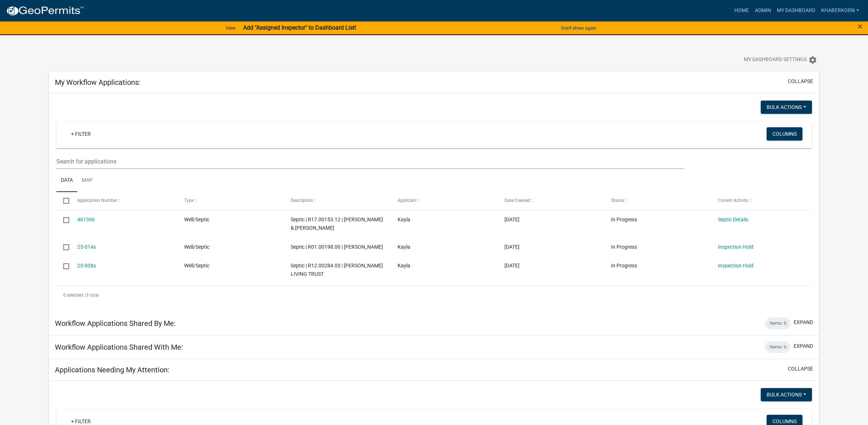 The image size is (868, 425). What do you see at coordinates (97, 83) in the screenshot?
I see `h5: My Workflow Applications:` at bounding box center [97, 83].